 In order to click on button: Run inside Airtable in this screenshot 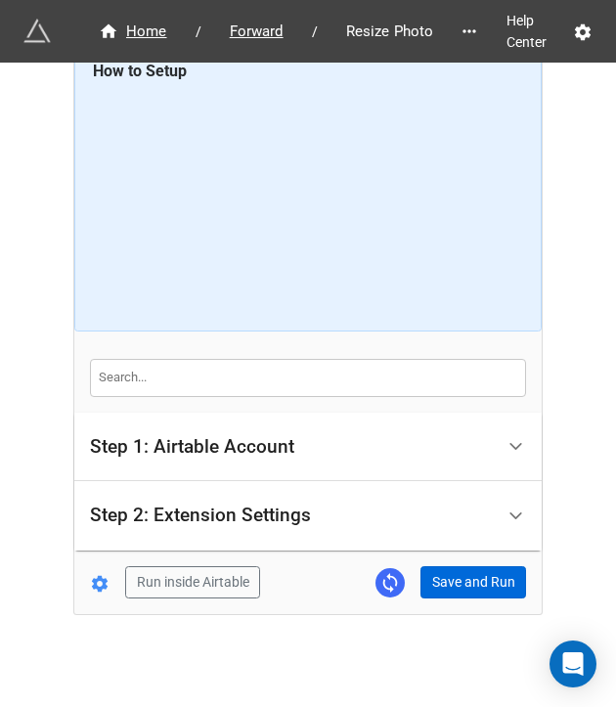, I will do `click(193, 583)`.